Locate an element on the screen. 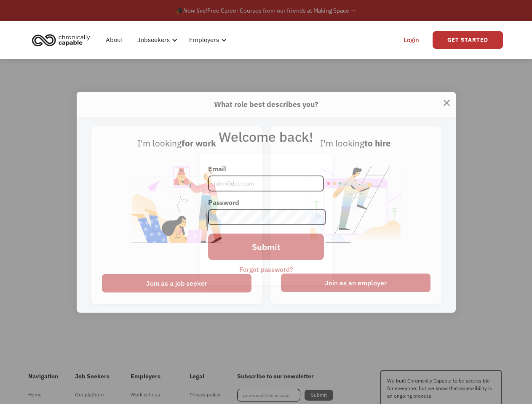  img: Chronically Capable logo is located at coordinates (61, 40).